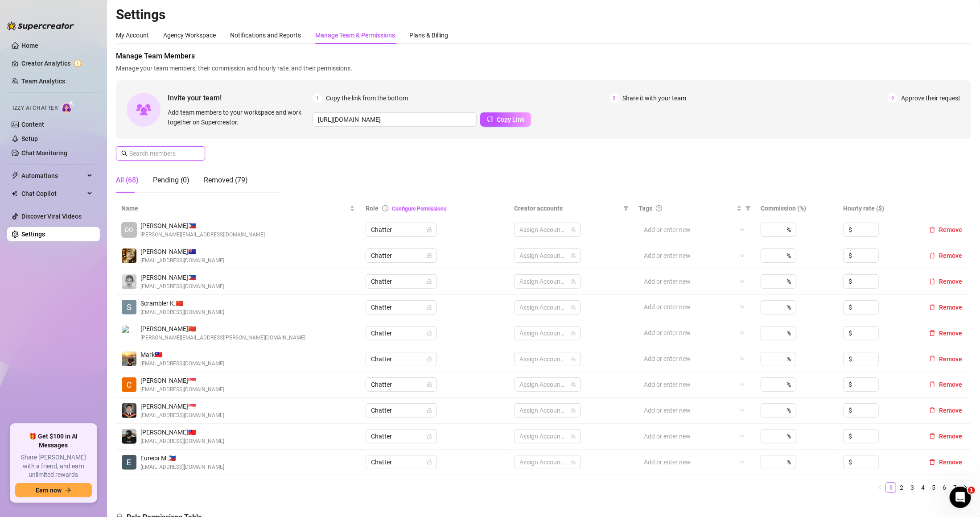  What do you see at coordinates (182, 355) in the screenshot?
I see `span: Mark 🇹🇼` at bounding box center [182, 355].